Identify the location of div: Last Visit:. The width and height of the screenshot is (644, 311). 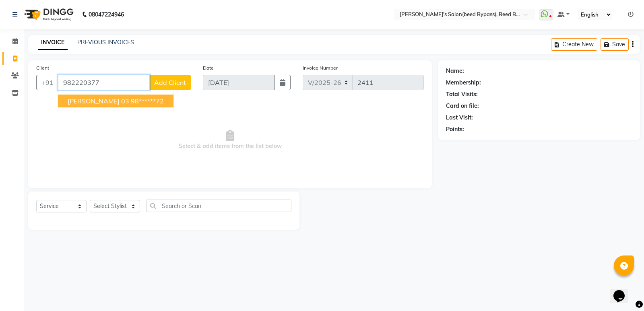
(459, 117).